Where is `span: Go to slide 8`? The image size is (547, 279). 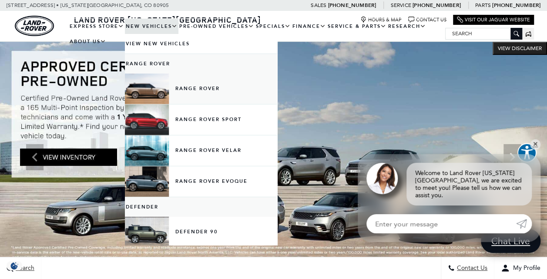
span: Go to slide 8 is located at coordinates (298, 261).